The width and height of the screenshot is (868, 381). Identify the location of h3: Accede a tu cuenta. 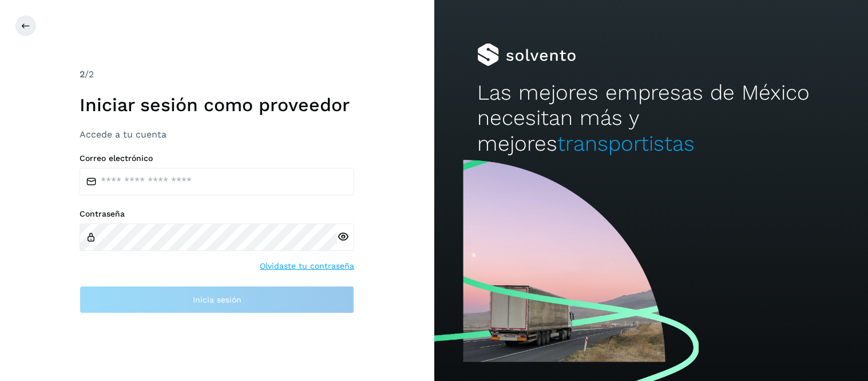
(217, 134).